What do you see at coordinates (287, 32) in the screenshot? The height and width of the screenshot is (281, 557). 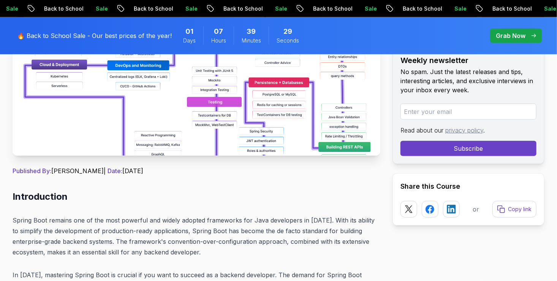 I see `span: 29 Seconds` at bounding box center [287, 32].